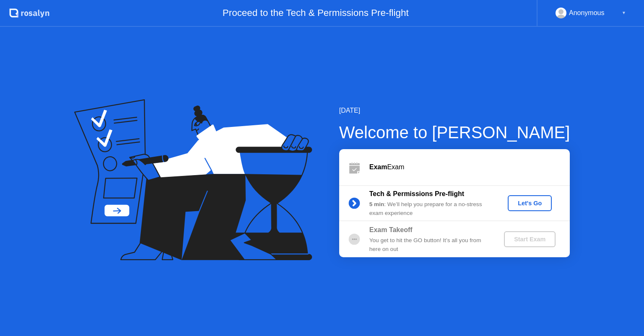 Image resolution: width=644 pixels, height=336 pixels. I want to click on button: Let's Go, so click(529, 203).